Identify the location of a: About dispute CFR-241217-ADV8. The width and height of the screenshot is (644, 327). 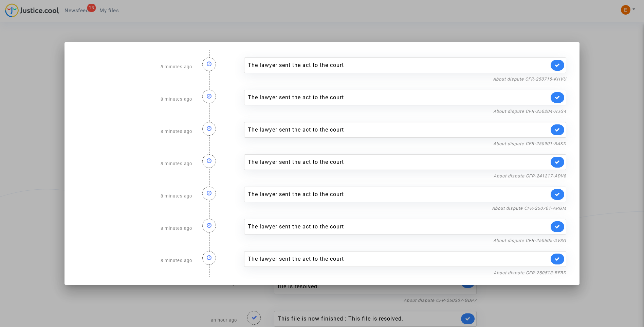
(530, 176).